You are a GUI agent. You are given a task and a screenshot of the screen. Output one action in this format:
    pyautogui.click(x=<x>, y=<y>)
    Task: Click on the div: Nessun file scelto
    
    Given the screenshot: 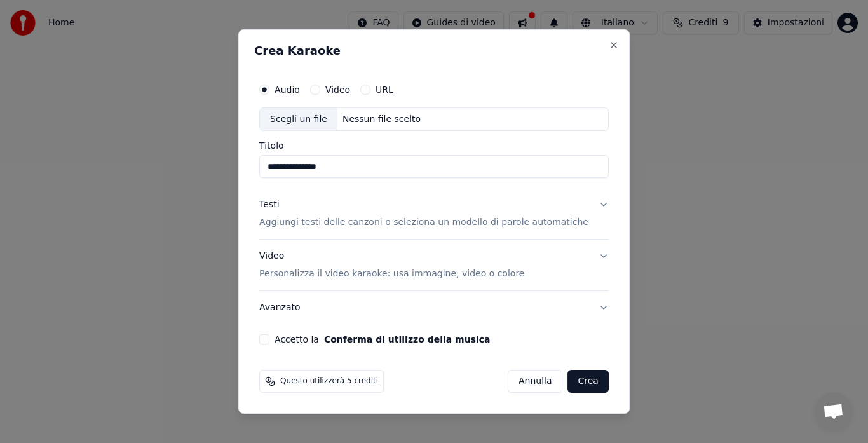 What is the action you would take?
    pyautogui.click(x=381, y=119)
    